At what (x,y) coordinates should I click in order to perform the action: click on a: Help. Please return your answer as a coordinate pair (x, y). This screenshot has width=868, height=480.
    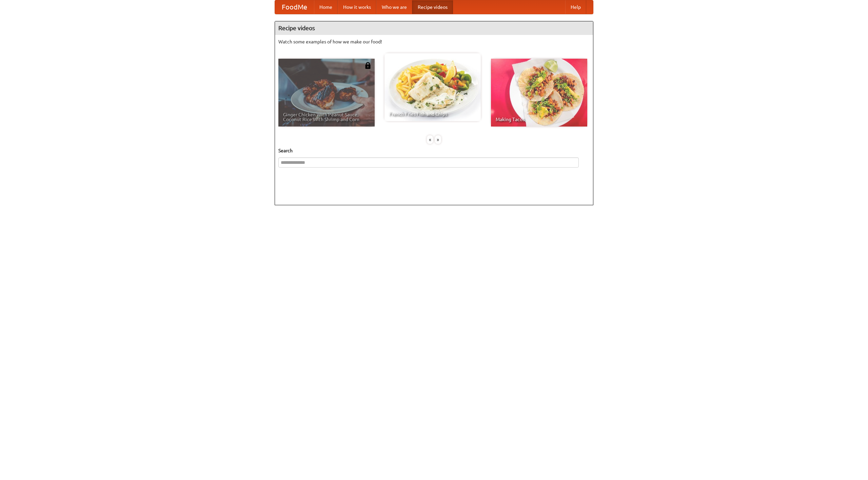
    Looking at the image, I should click on (575, 7).